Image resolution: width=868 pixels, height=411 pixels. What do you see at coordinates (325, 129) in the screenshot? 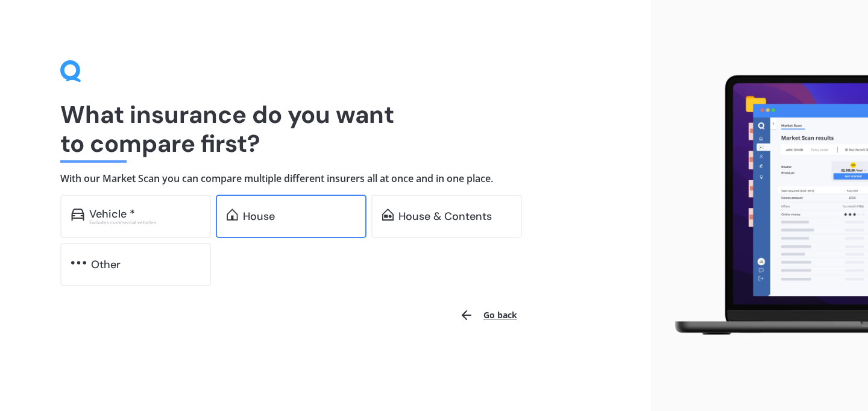
I see `h1: What insurance do you want to compare first?` at bounding box center [325, 129].